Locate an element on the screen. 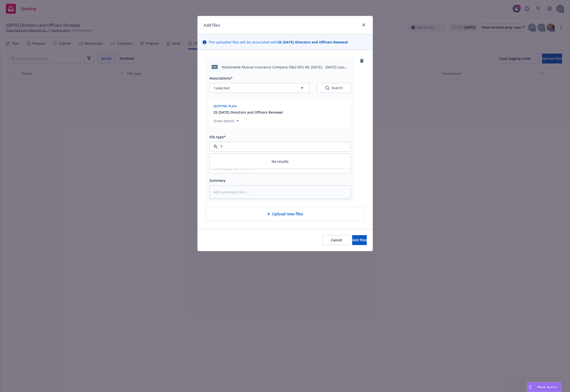  a: remove is located at coordinates (362, 61).